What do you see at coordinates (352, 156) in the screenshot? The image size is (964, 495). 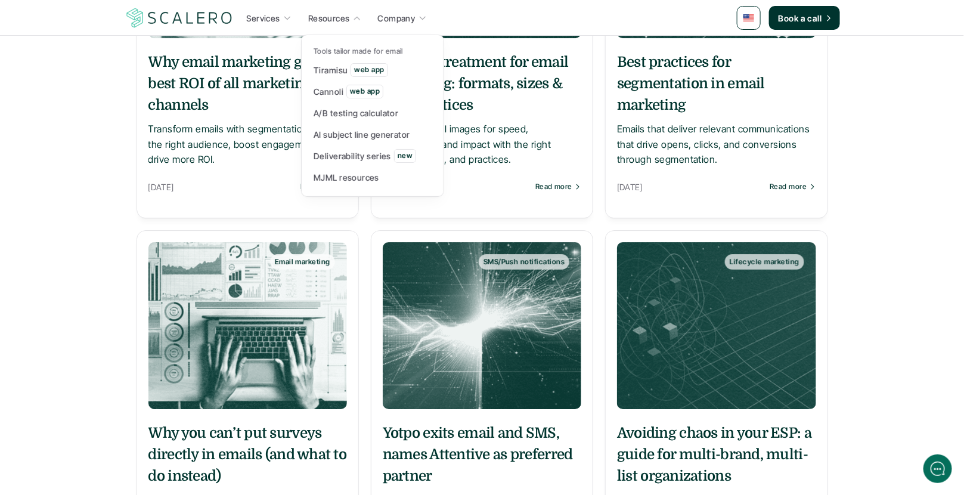 I see `p: Deliverability series` at bounding box center [352, 156].